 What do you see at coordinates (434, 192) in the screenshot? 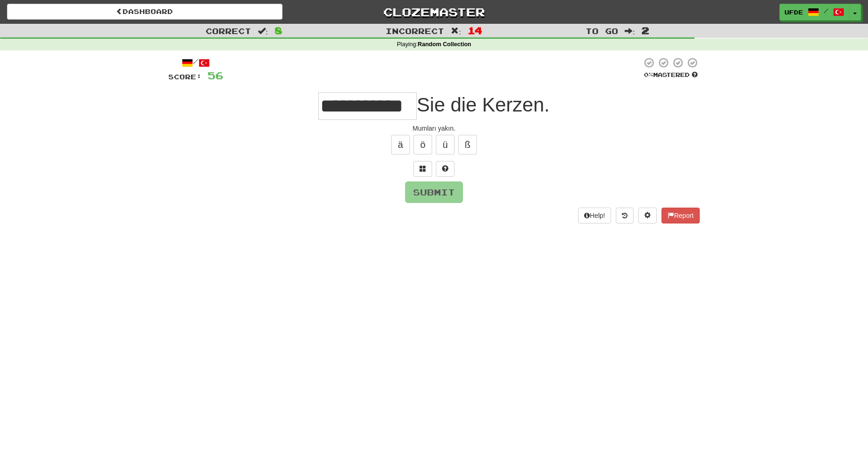
I see `button: Submit` at bounding box center [434, 192].